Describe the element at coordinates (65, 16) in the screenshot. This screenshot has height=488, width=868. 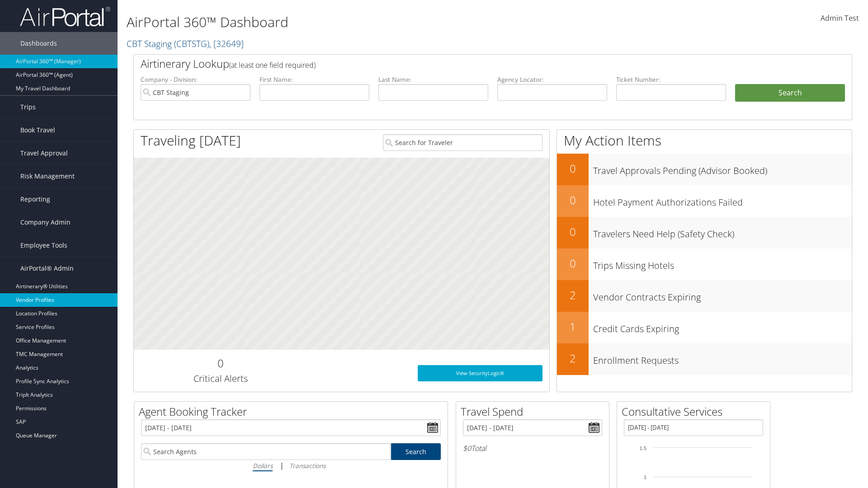
I see `img: airportal-logo.png` at that location.